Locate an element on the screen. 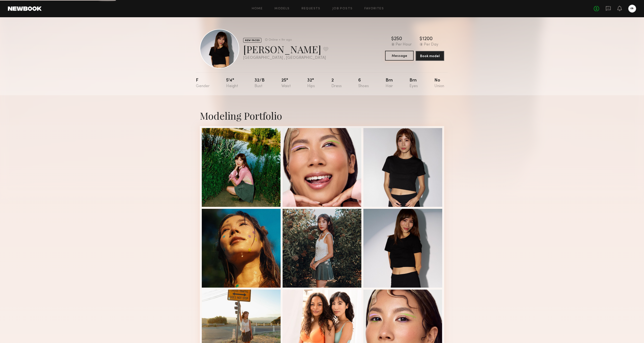 The image size is (644, 343). div: 2 is located at coordinates (336, 83).